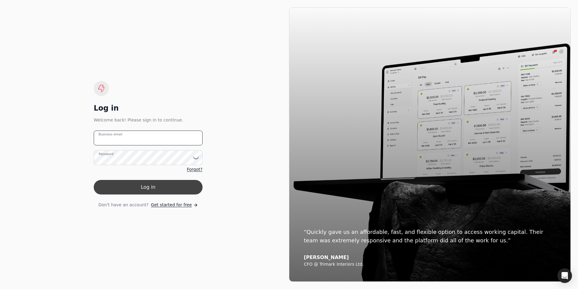  Describe the element at coordinates (565, 275) in the screenshot. I see `div: Open Intercom Messenger` at that location.